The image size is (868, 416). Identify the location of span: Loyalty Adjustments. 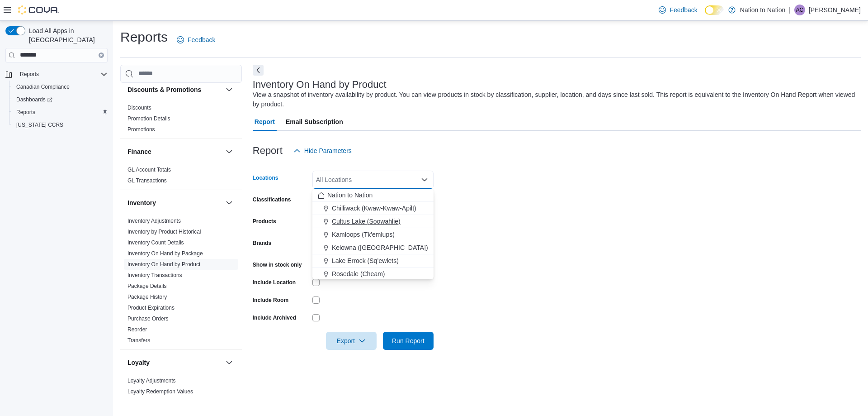
(152, 381).